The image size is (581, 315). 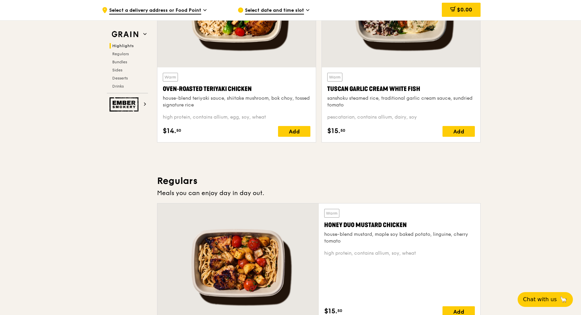 What do you see at coordinates (319, 193) in the screenshot?
I see `div: Meals you can enjoy day in day out.` at bounding box center [319, 193].